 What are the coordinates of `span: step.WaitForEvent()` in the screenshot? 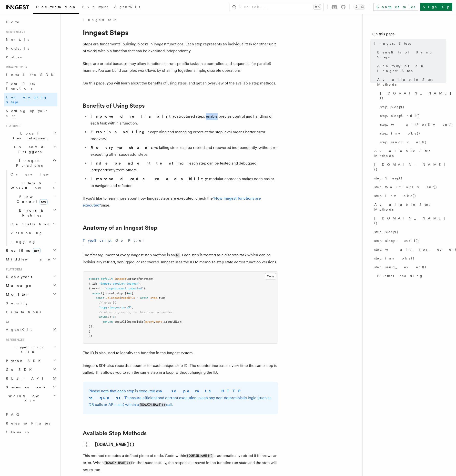 It's located at (406, 187).